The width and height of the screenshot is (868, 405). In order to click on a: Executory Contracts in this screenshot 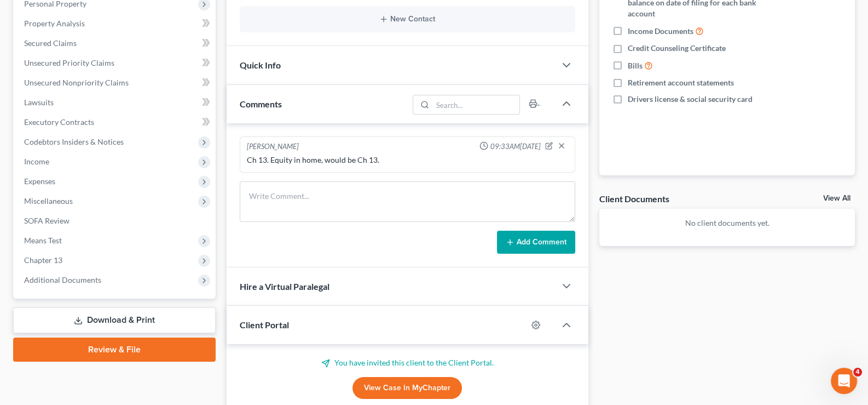, I will do `click(116, 122)`.